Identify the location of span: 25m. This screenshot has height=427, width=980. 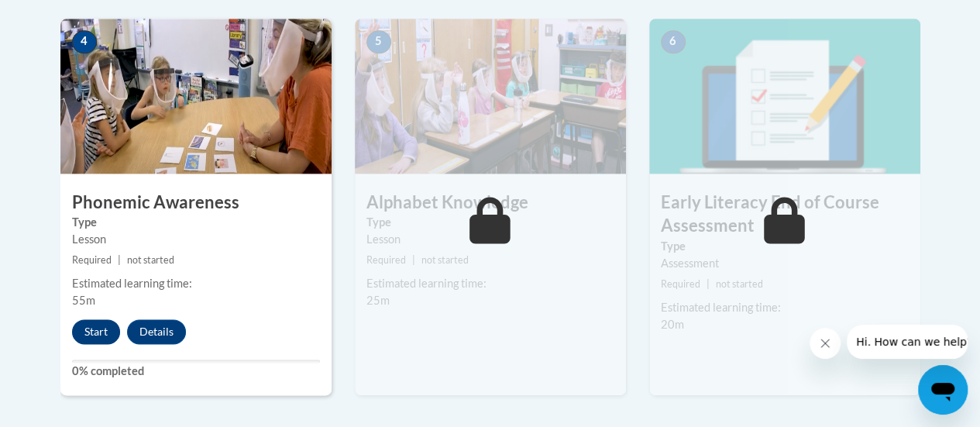
(378, 299).